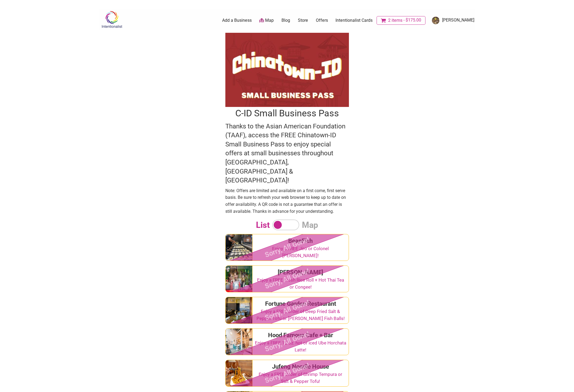 This screenshot has height=392, width=574. I want to click on div: Enjoy a FREE order of Shrimp Tempura or Salt & Pepper Tofu!, so click(301, 378).